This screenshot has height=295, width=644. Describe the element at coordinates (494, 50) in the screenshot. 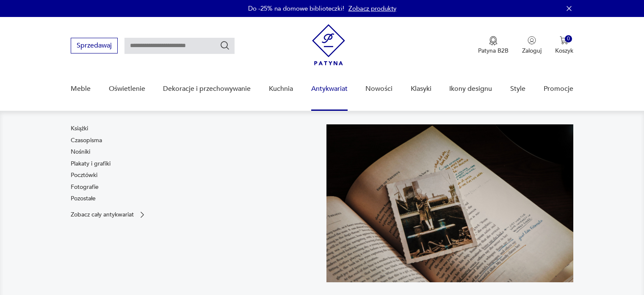

I see `p: Patyna B2B` at that location.